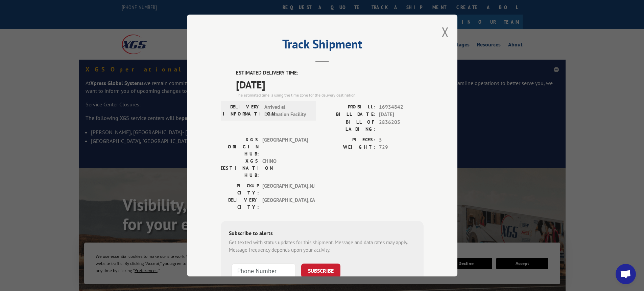 The height and width of the screenshot is (291, 644). What do you see at coordinates (401, 140) in the screenshot?
I see `span: 5` at bounding box center [401, 140].